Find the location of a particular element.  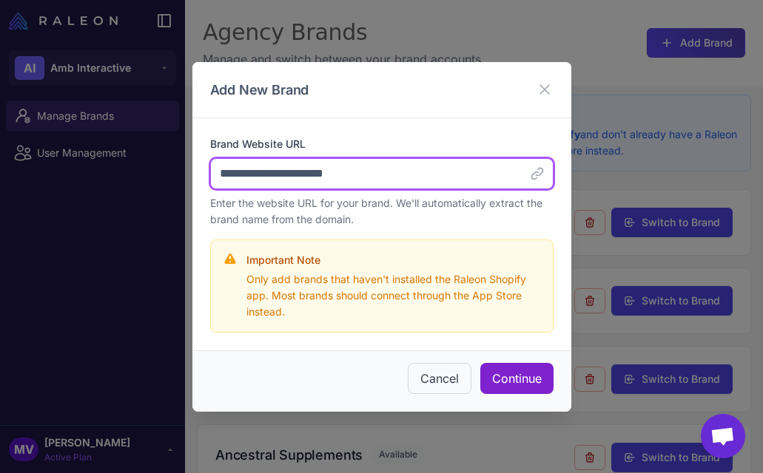

button: Cancel is located at coordinates (439, 379).